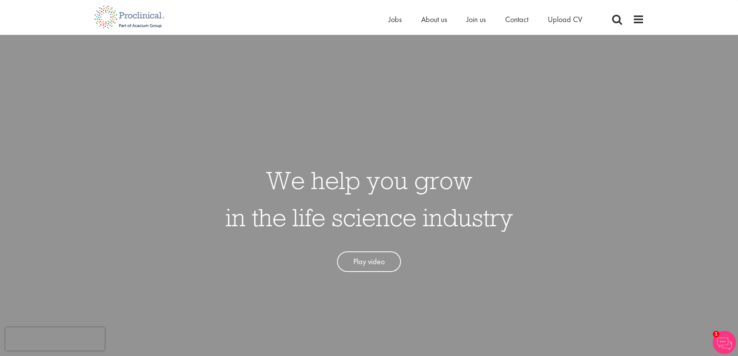 The width and height of the screenshot is (738, 356). Describe the element at coordinates (716, 334) in the screenshot. I see `span: 1` at that location.